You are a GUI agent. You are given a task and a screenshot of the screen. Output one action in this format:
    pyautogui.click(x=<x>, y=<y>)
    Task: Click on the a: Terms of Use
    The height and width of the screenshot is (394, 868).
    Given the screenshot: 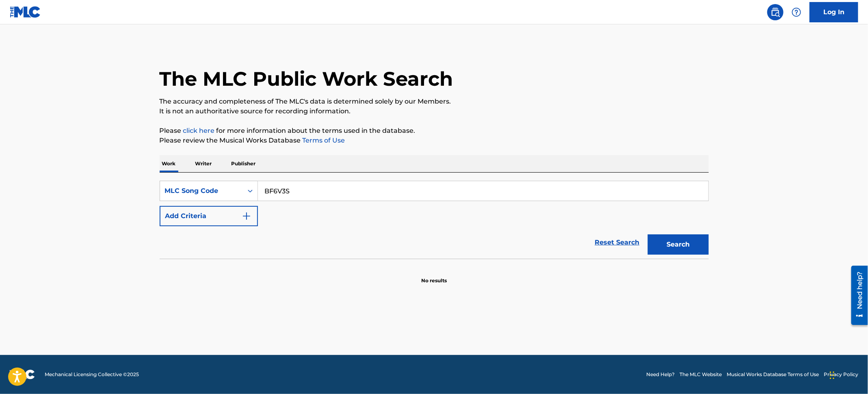 What is the action you would take?
    pyautogui.click(x=322, y=140)
    